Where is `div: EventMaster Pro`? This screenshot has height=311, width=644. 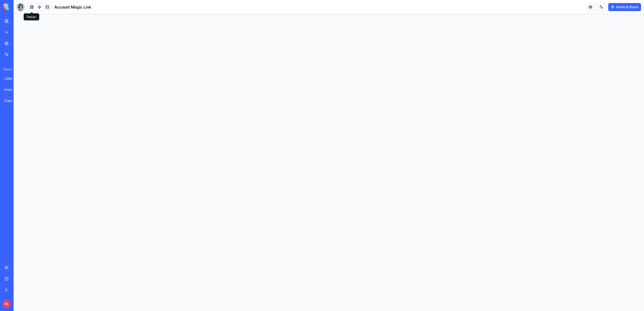 div: EventMaster Pro is located at coordinates (11, 101).